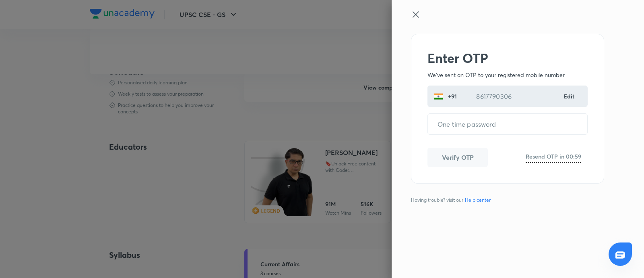 This screenshot has width=644, height=278. What do you see at coordinates (452, 96) in the screenshot?
I see `p: +91` at bounding box center [452, 96].